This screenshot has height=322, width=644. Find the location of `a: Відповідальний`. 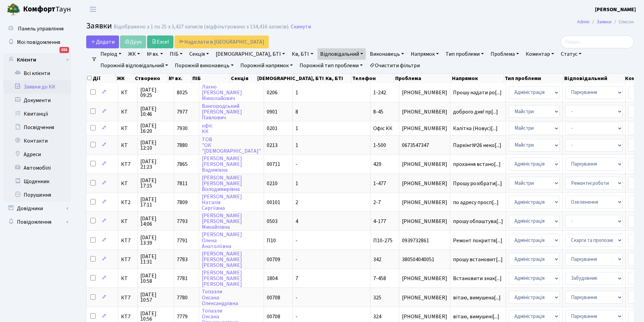

a: Відповідальний is located at coordinates (341, 54).